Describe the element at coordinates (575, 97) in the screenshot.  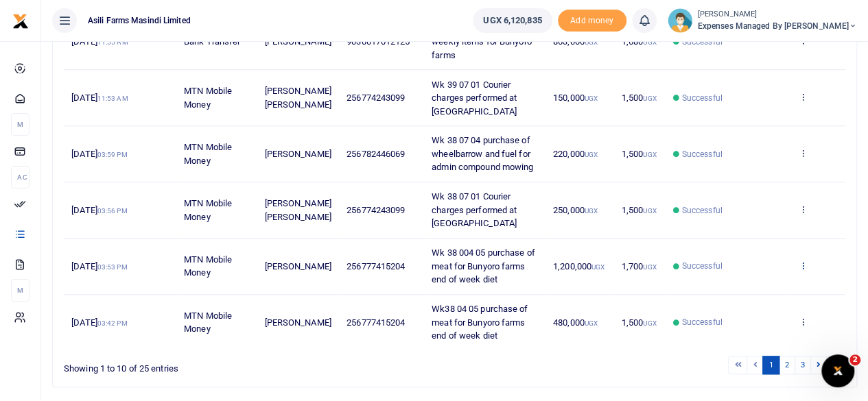
I see `span: 150,000` at that location.